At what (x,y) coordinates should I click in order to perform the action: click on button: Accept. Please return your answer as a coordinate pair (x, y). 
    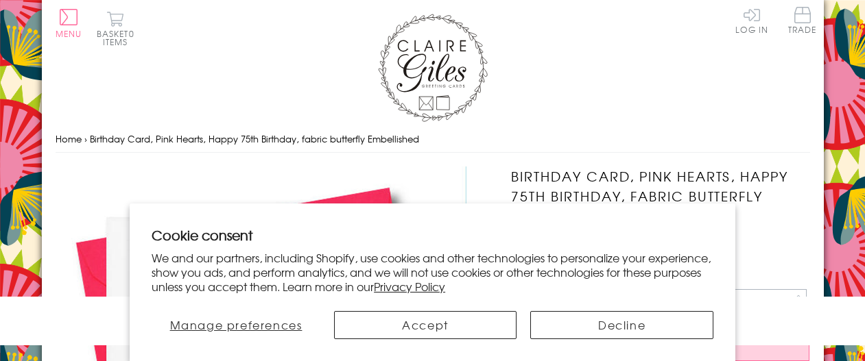
    Looking at the image, I should click on (425, 325).